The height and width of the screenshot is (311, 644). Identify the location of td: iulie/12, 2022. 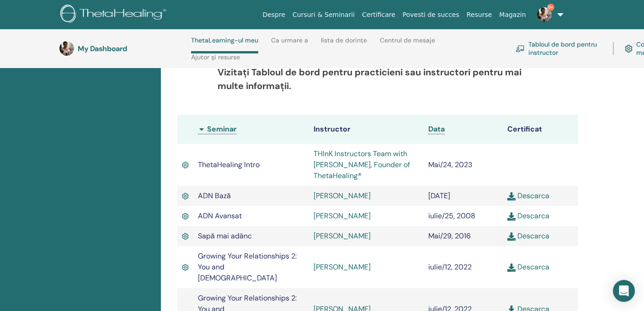
(463, 267).